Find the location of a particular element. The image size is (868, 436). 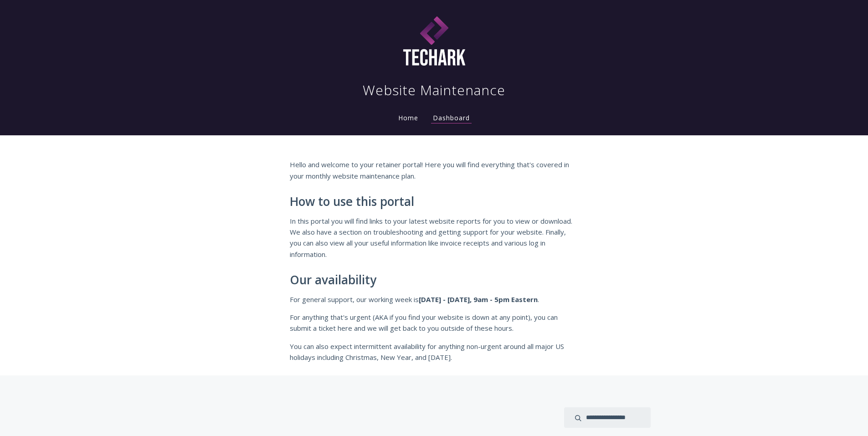

input: search input is located at coordinates (607, 417).